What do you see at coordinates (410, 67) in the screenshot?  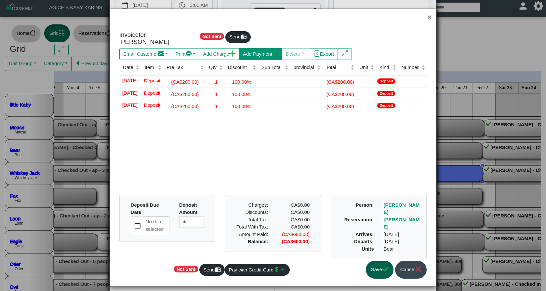 I see `div: Number` at bounding box center [410, 67].